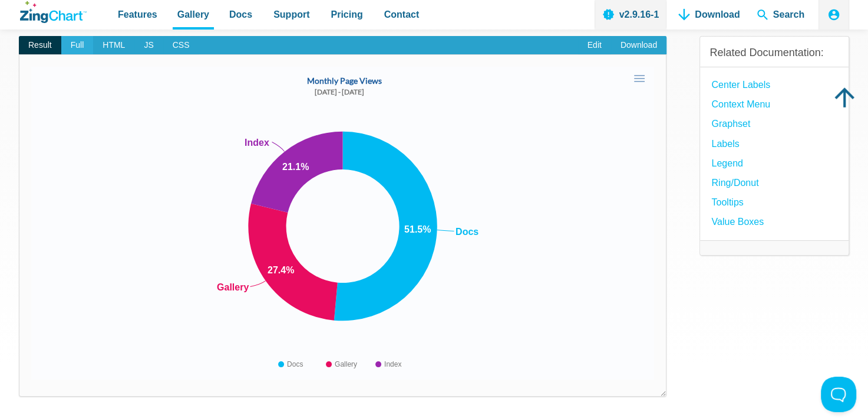 The width and height of the screenshot is (868, 418). Describe the element at coordinates (737, 221) in the screenshot. I see `a: Value Boxes` at that location.